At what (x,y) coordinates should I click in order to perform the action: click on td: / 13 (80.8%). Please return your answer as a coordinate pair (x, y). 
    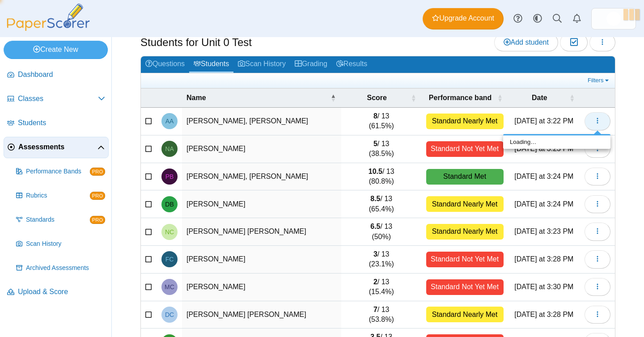
    Looking at the image, I should click on (381, 177).